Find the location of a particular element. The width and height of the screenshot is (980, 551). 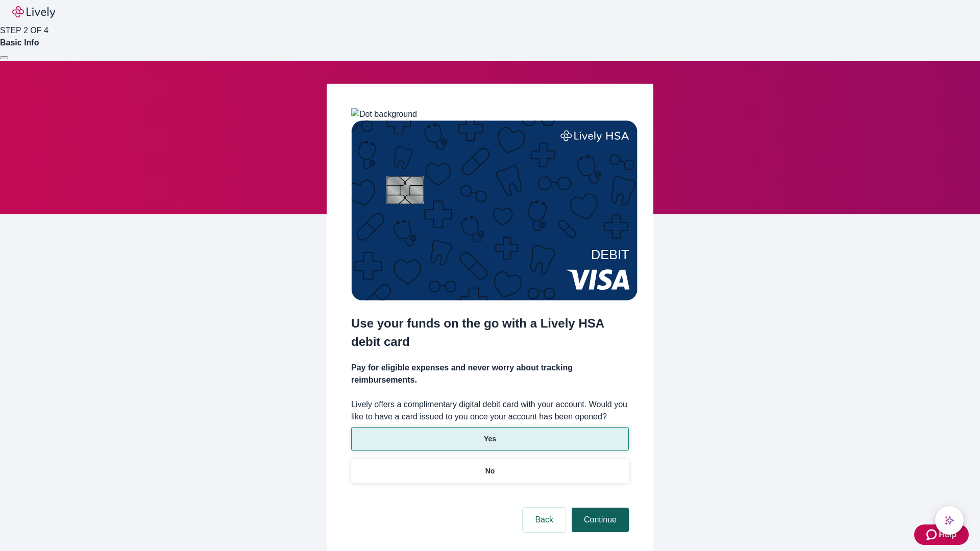

h2: Use your funds on the go with a Lively HSA debit card is located at coordinates (490, 333).